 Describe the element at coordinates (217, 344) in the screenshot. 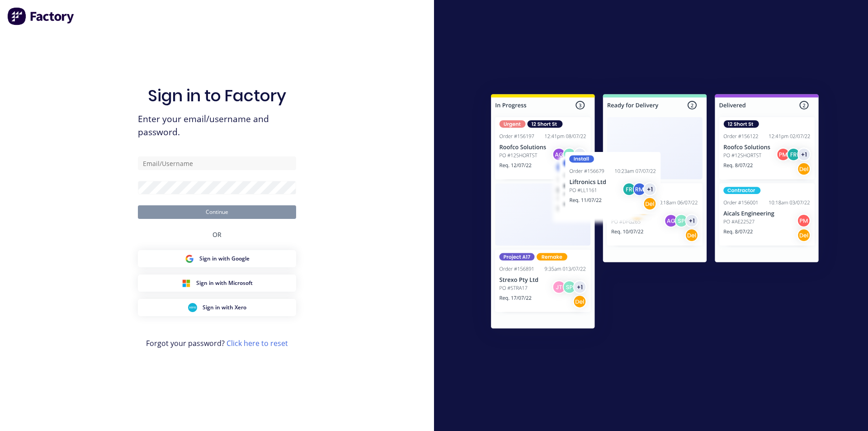

I see `span: Forgot your password?` at that location.